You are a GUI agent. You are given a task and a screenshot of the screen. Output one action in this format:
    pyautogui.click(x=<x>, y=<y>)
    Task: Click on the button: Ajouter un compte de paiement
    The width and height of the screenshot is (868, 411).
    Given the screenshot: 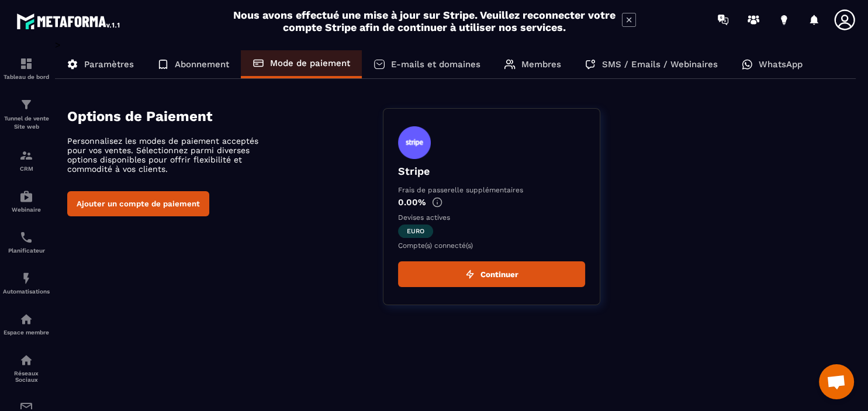 What is the action you would take?
    pyautogui.click(x=138, y=204)
    